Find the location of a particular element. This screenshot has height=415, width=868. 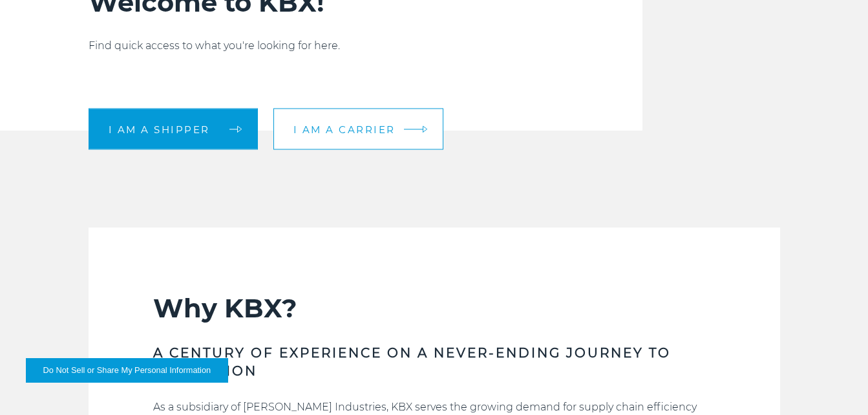

button: Do Not Sell or Share My Personal Information is located at coordinates (127, 371).